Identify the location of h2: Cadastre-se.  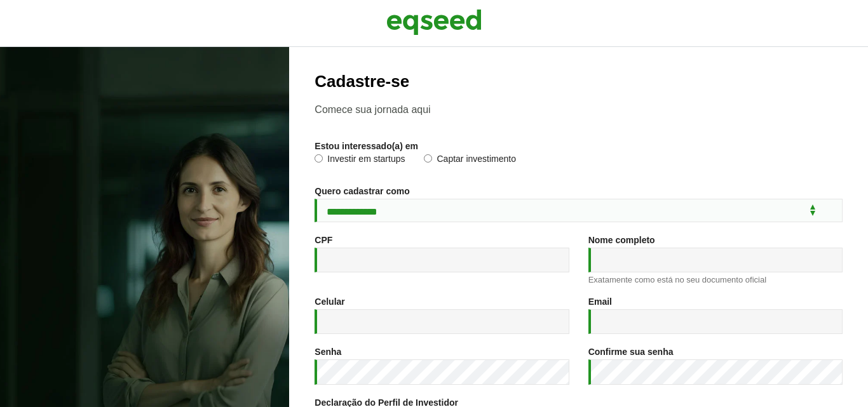
(578, 81).